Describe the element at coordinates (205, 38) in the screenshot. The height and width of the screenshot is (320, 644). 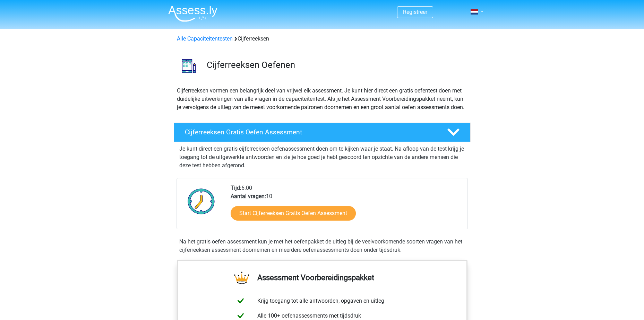
I see `a: Alle Capaciteitentesten` at that location.